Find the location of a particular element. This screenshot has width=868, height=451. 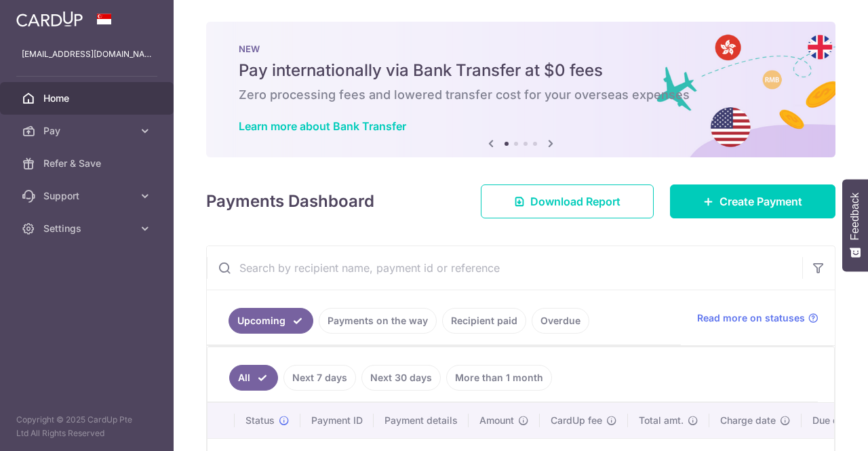

a: Overdue is located at coordinates (560, 321).